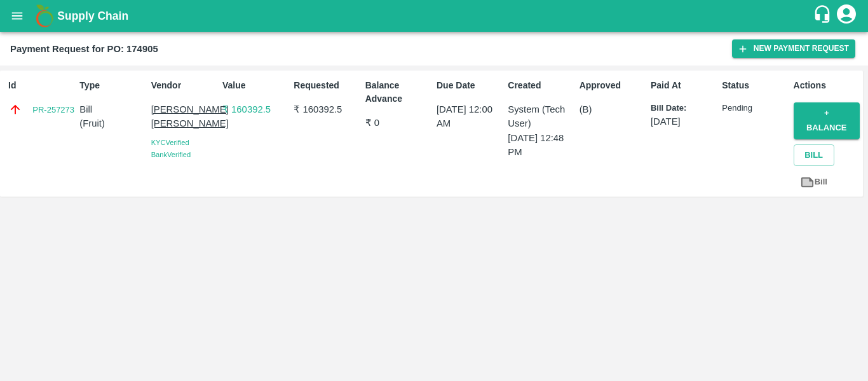 This screenshot has height=381, width=868. What do you see at coordinates (256, 85) in the screenshot?
I see `p: Value` at bounding box center [256, 85].